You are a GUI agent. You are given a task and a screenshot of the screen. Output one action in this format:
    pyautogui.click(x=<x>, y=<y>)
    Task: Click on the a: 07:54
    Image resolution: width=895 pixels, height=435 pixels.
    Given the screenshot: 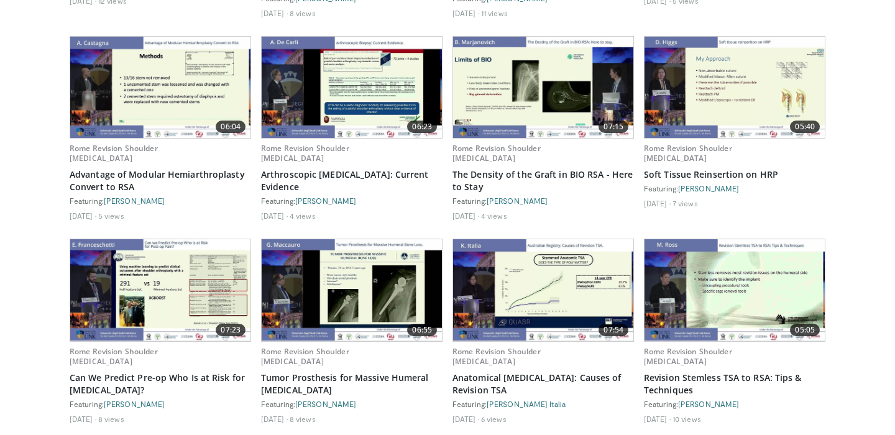 What is the action you would take?
    pyautogui.click(x=543, y=290)
    